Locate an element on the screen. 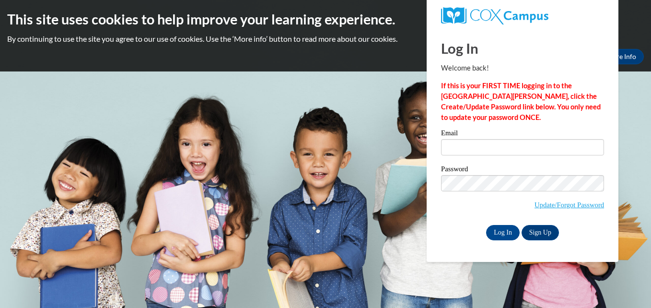  a: More Info is located at coordinates (621, 57).